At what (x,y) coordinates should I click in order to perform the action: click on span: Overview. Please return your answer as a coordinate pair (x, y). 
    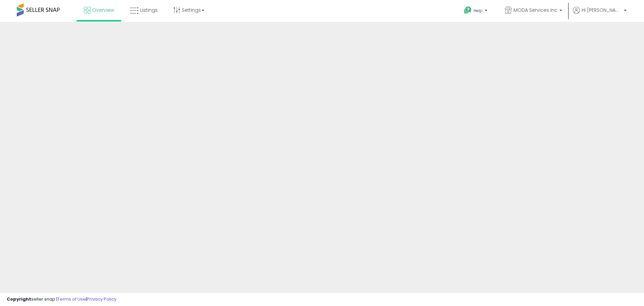
    Looking at the image, I should click on (103, 10).